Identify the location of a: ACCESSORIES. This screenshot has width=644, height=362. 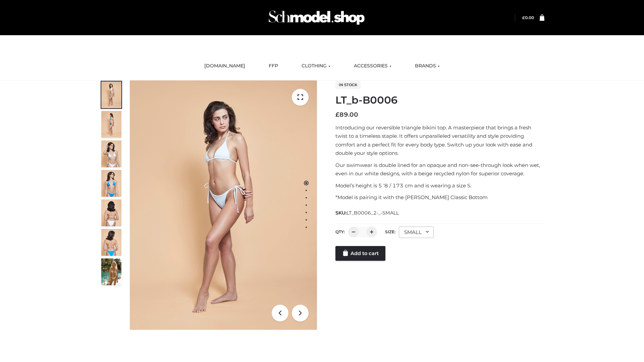
(373, 66).